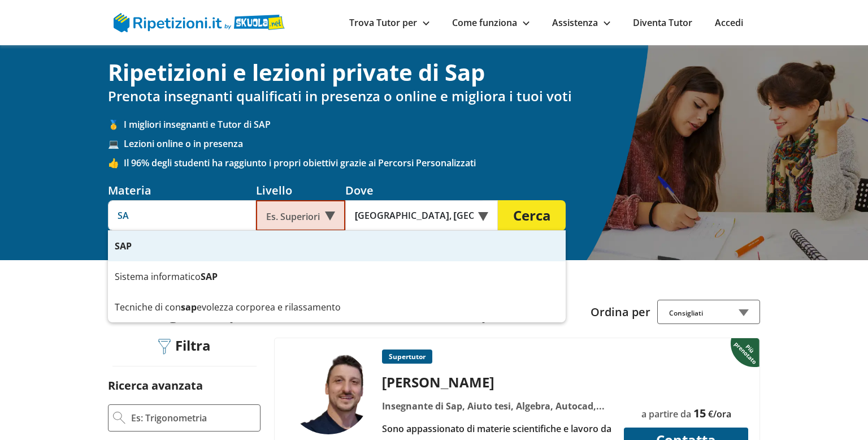 The image size is (868, 440). Describe the element at coordinates (389, 23) in the screenshot. I see `a: Trova Tutor per` at that location.